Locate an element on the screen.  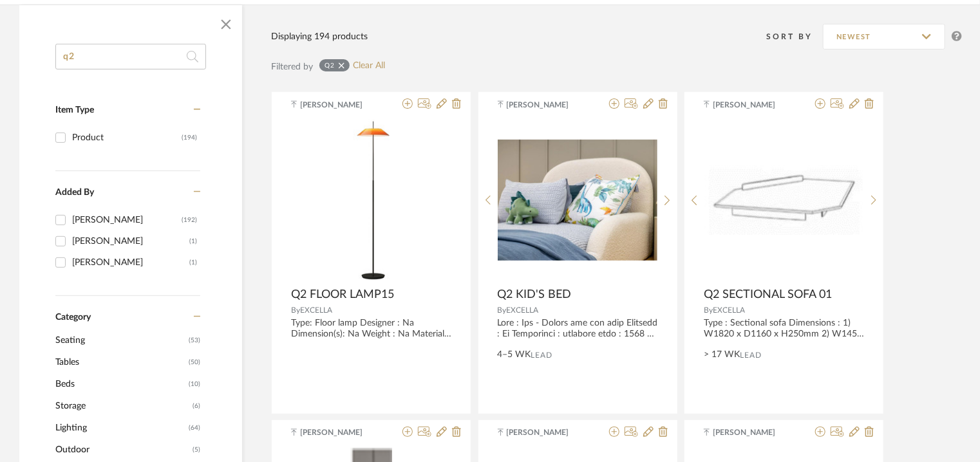
span: Beds is located at coordinates (120, 384).